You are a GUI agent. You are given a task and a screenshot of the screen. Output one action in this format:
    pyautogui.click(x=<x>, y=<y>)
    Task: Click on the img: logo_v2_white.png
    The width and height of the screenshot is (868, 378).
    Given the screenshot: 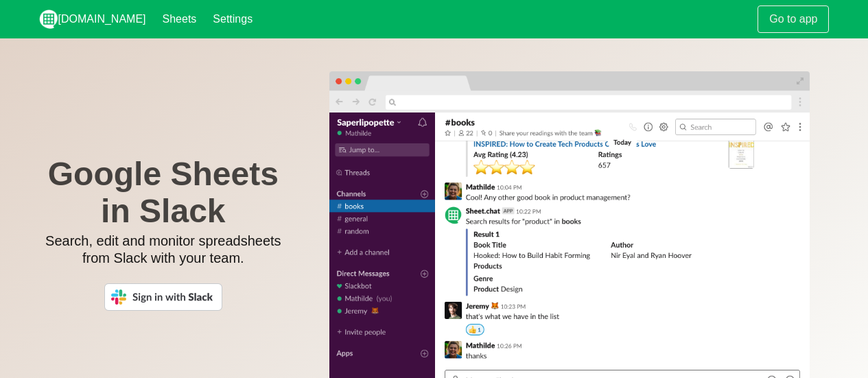 What is the action you would take?
    pyautogui.click(x=49, y=20)
    